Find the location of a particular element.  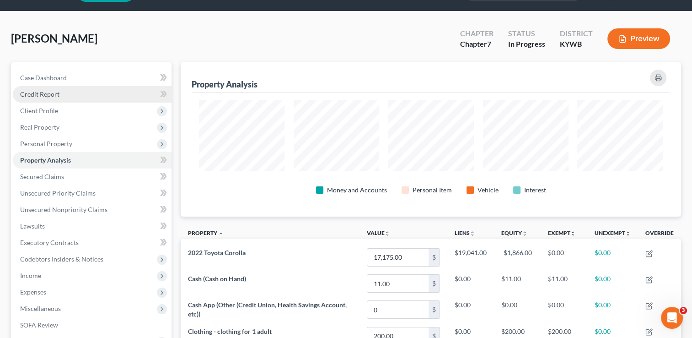

span: Client Profile is located at coordinates (39, 110).